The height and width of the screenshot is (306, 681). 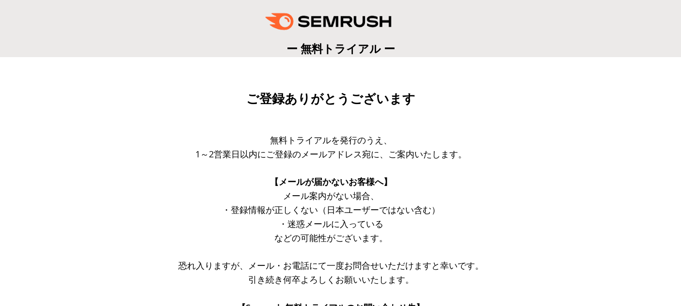 I want to click on span: ・迷惑メールに入っている, so click(x=331, y=224).